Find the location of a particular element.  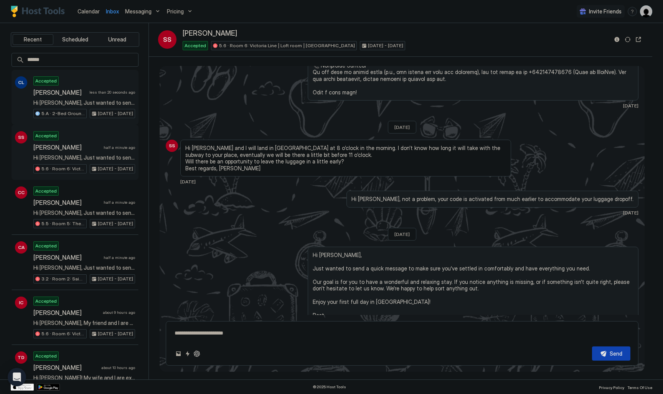

button: Recent is located at coordinates (33, 40).